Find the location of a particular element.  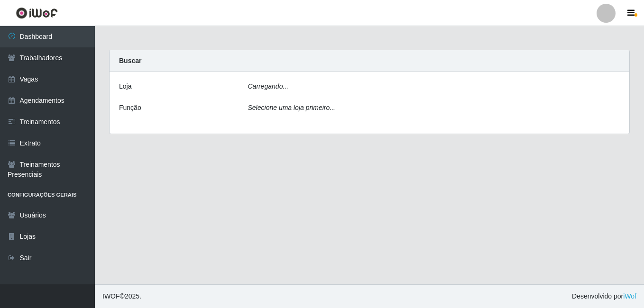

span: IWOF is located at coordinates (111, 296).